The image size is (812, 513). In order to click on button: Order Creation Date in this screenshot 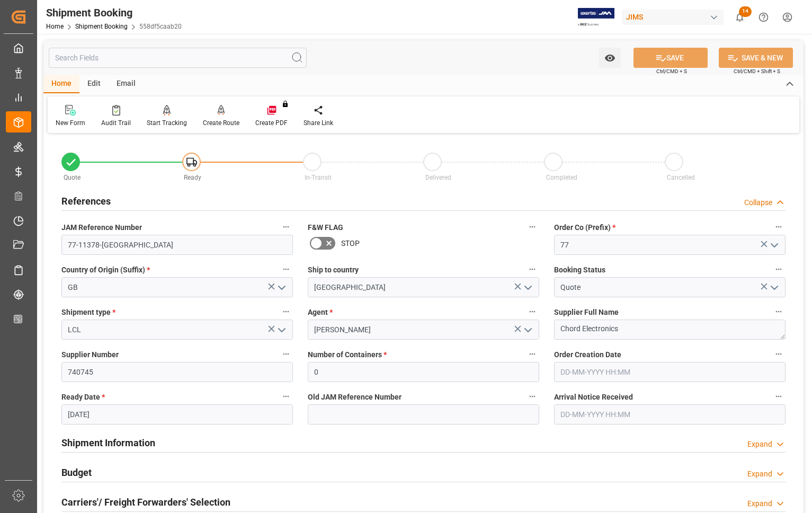, I will do `click(778, 354)`.